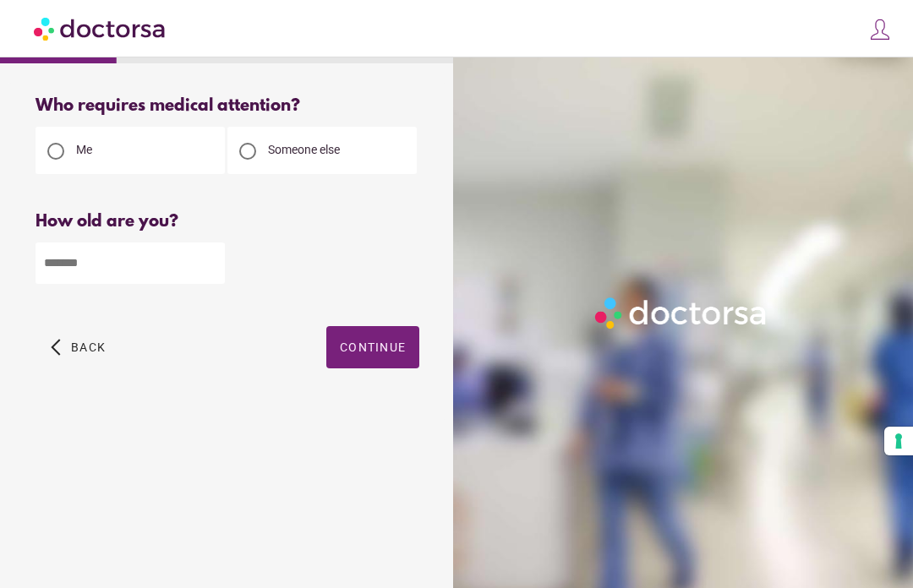  Describe the element at coordinates (682, 313) in the screenshot. I see `img: Logo-Doctorsa-trans-White-partial-flat.png` at that location.